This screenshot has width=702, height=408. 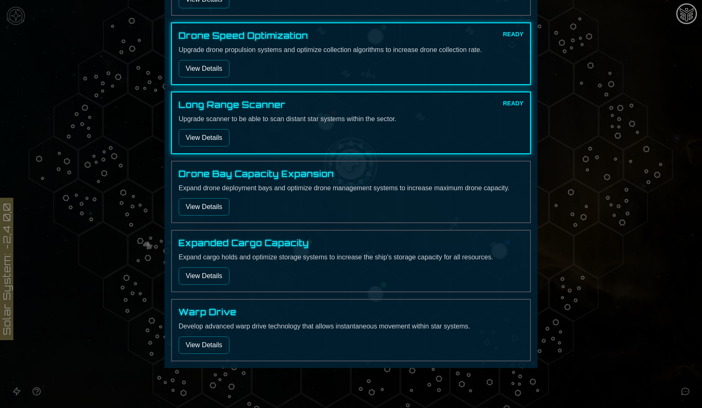 I want to click on h4: Expanded Cargo Capacity, so click(x=243, y=243).